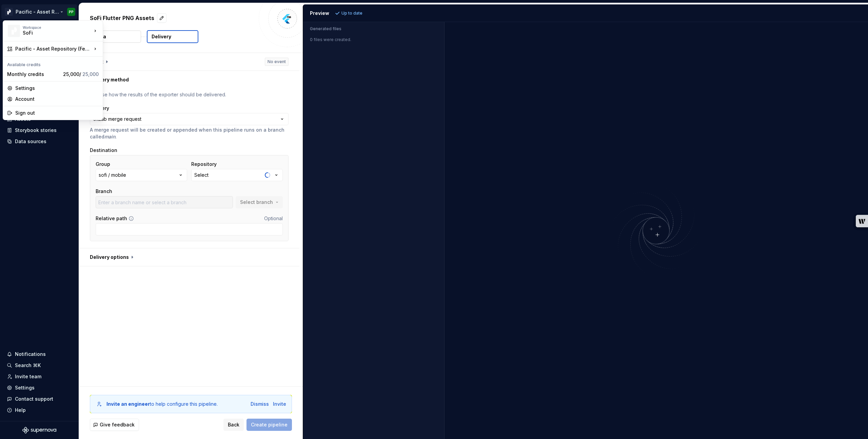  What do you see at coordinates (34, 74) in the screenshot?
I see `div: Monthly credits` at bounding box center [34, 74].